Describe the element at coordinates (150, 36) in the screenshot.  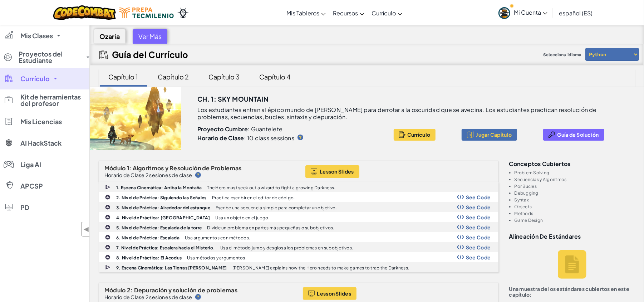
I see `div: Ver Más` at that location.